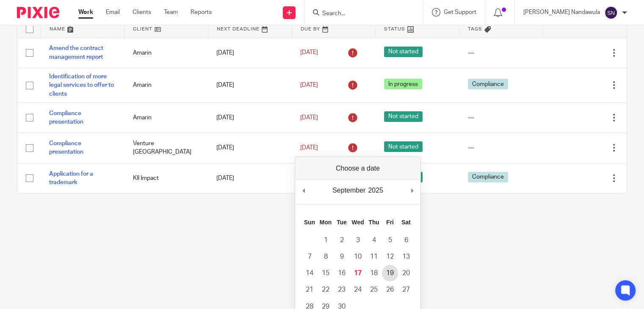 The height and width of the screenshot is (309, 644). I want to click on img: svg%3E, so click(611, 13).